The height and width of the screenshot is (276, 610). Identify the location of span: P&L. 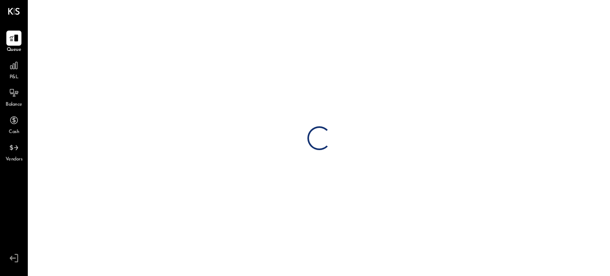
(14, 77).